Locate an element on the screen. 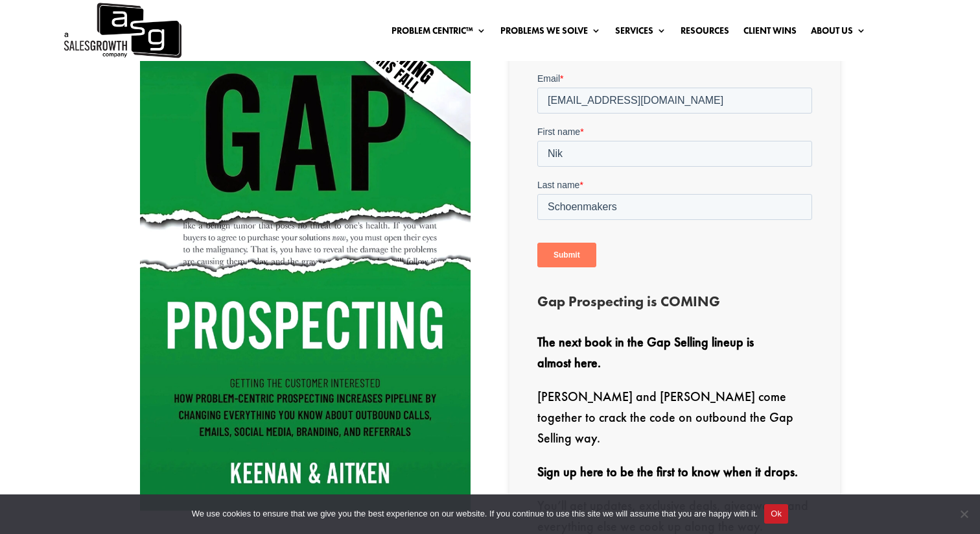  span: No is located at coordinates (964, 514).